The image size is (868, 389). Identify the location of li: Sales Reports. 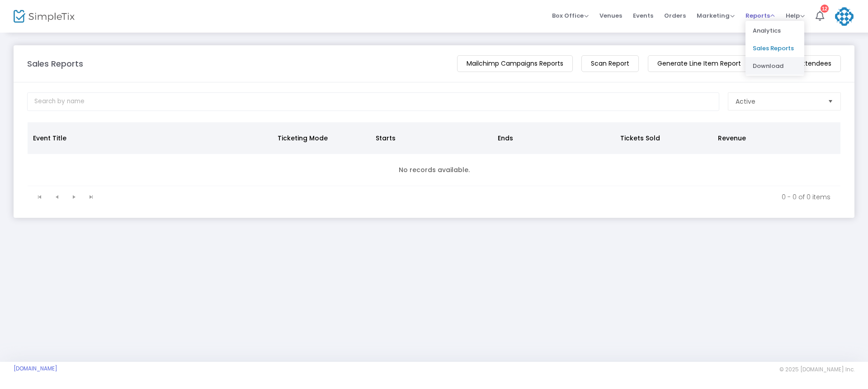
(775, 48).